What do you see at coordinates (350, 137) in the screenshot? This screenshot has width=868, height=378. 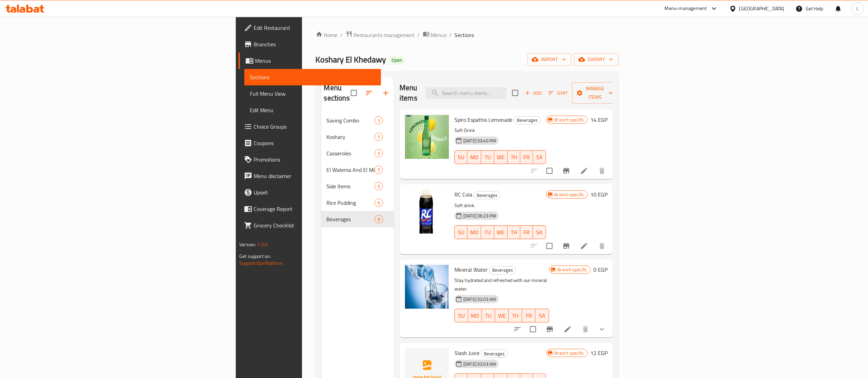 I see `span: Koshary` at bounding box center [350, 137].